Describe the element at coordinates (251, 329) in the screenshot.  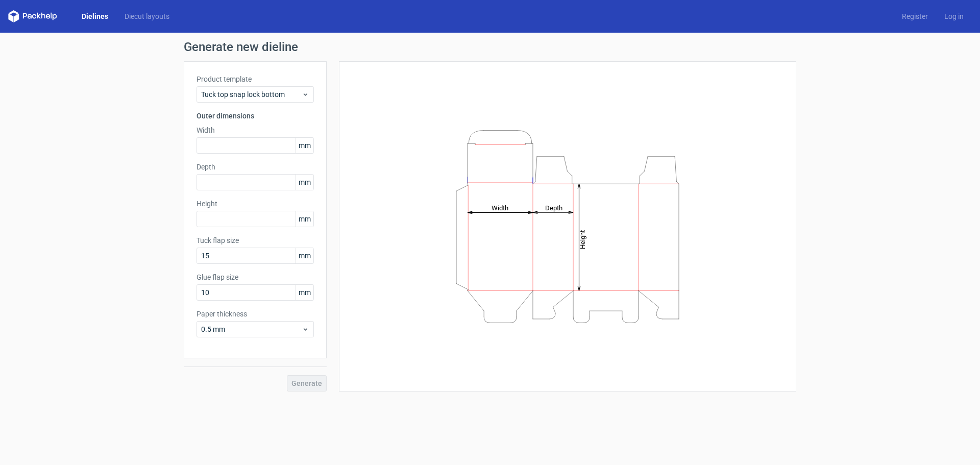
I see `span: 0.5 mm` at that location.